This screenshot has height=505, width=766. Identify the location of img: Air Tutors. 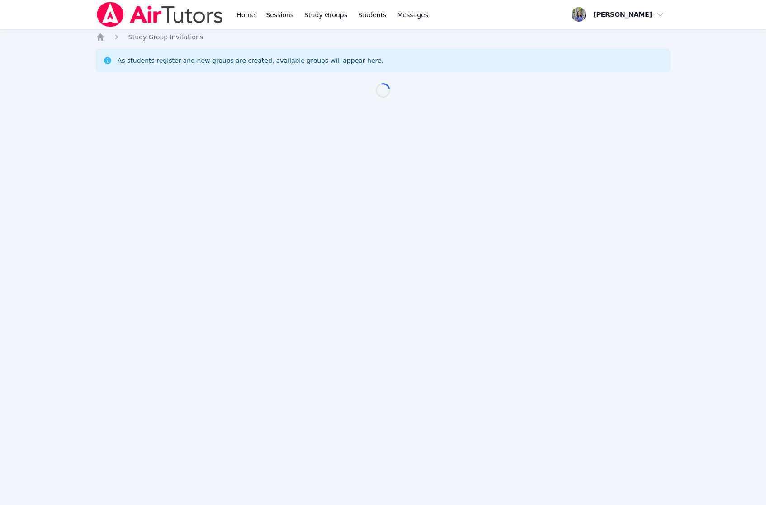
(160, 14).